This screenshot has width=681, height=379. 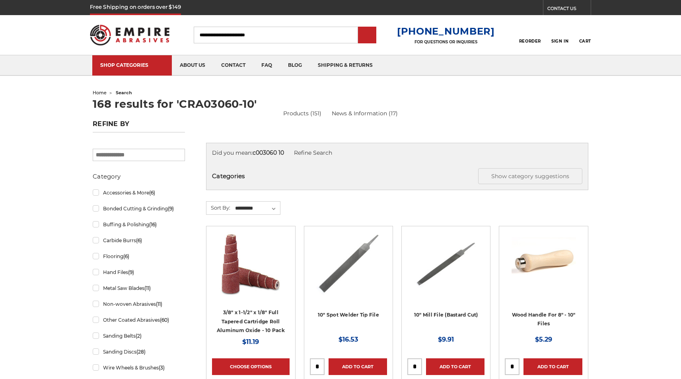 I want to click on a: blog, so click(x=295, y=65).